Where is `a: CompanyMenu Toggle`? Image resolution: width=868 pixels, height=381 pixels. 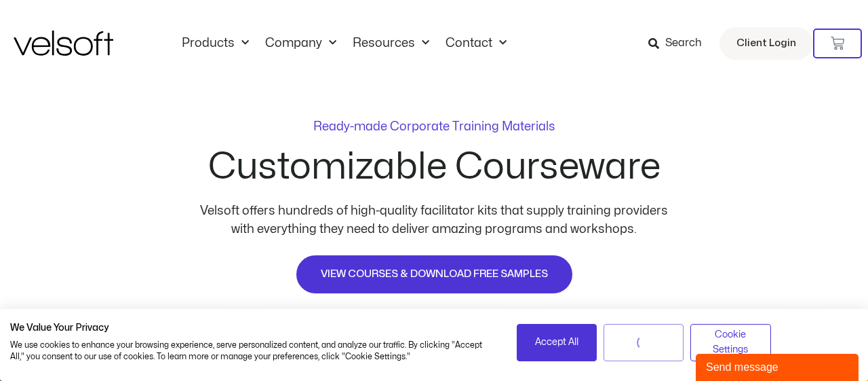 a: CompanyMenu Toggle is located at coordinates (301, 44).